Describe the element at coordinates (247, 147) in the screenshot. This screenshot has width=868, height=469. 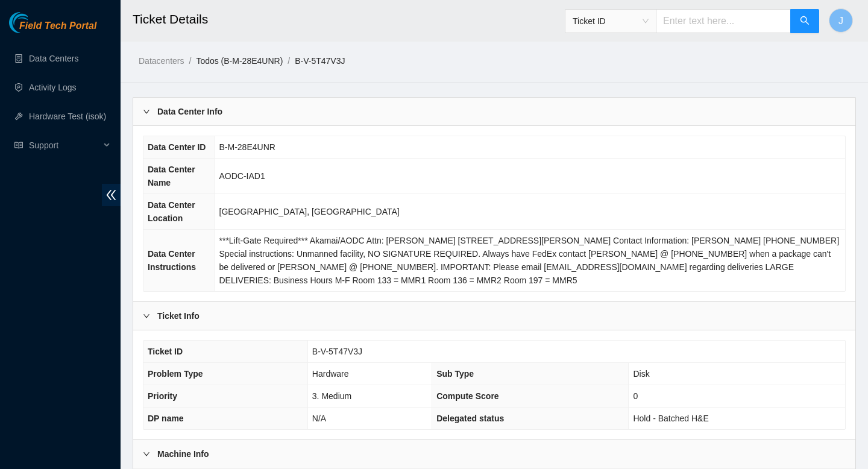
I see `span: B-M-28E4UNR` at that location.